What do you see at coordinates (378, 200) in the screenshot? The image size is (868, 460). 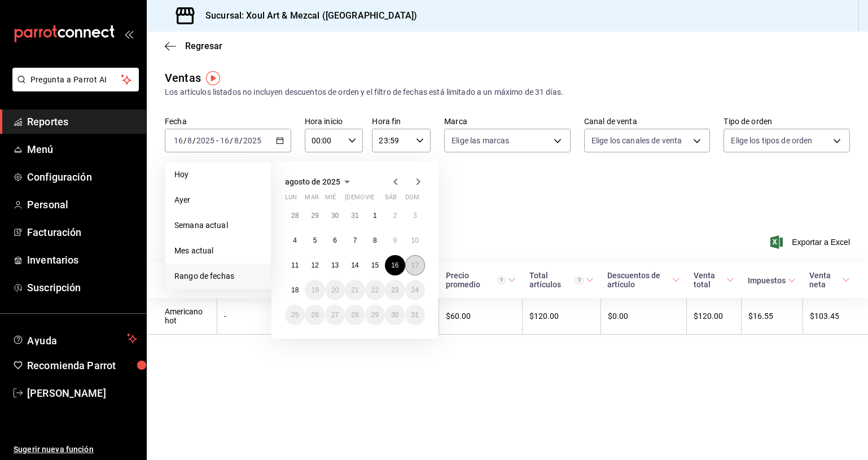 I see `abbr: jueves` at bounding box center [378, 200].